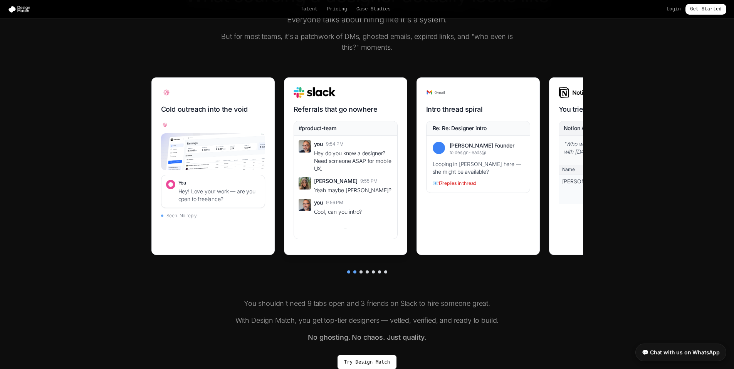 The image size is (734, 369). I want to click on div: 📧 17 replies in thread, so click(478, 183).